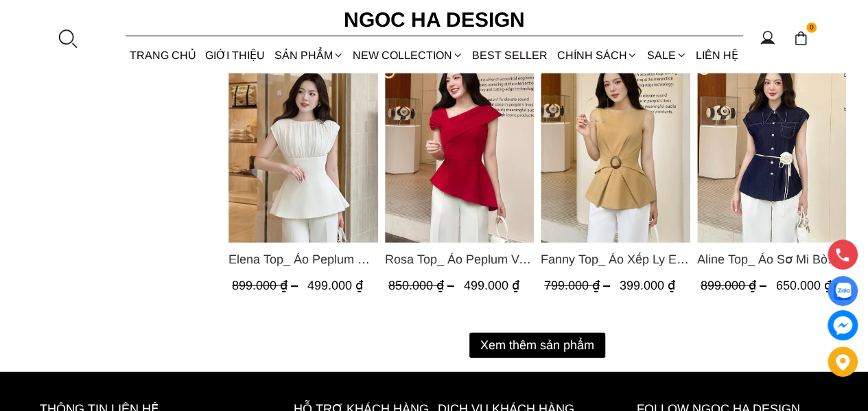 Image resolution: width=868 pixels, height=411 pixels. Describe the element at coordinates (616, 260) in the screenshot. I see `span: Fanny Top_ Áo Xếp Ly Eo Sát Nách Màu Bee A1068` at that location.